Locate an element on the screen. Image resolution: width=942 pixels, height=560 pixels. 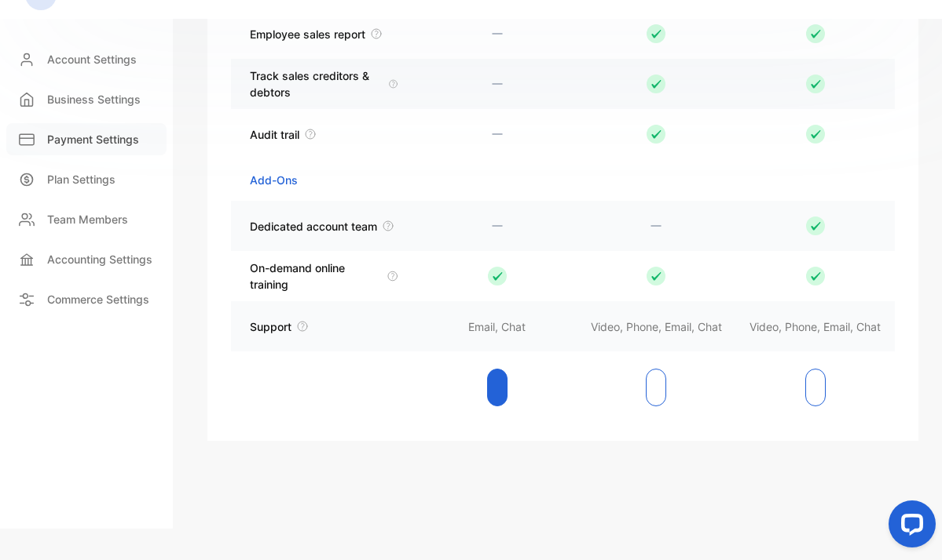
a: Plan Settings is located at coordinates (87, 179).